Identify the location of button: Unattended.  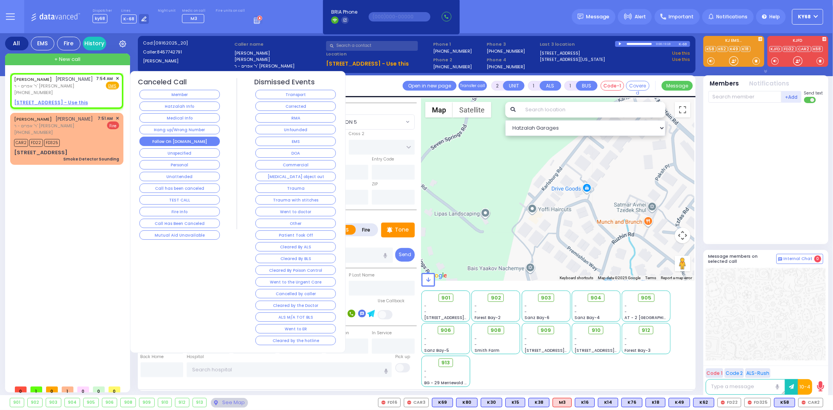
(180, 176).